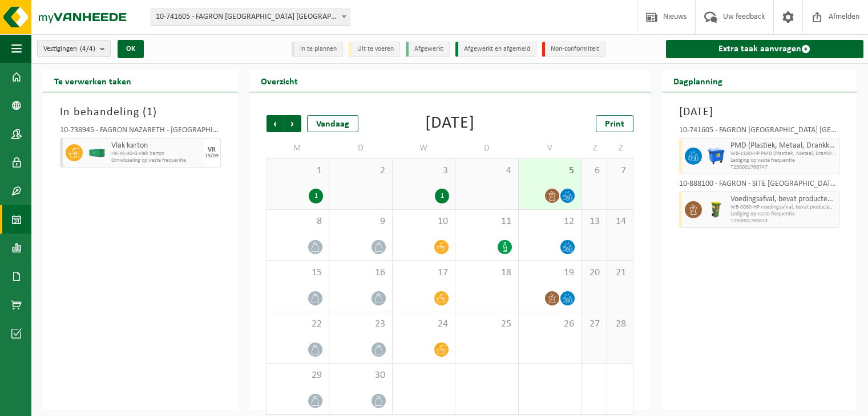 This screenshot has width=868, height=416. Describe the element at coordinates (424, 222) in the screenshot. I see `span: 10` at that location.